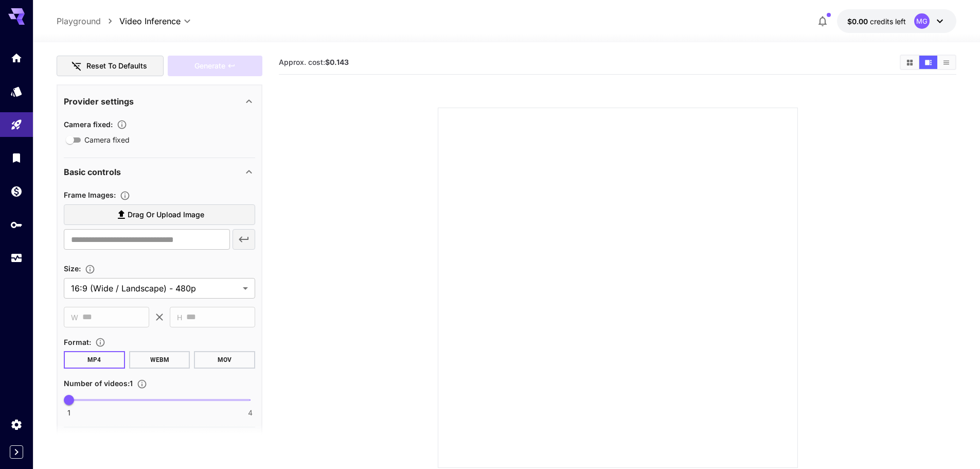  What do you see at coordinates (160, 102) in the screenshot?
I see `div: Provider settings` at bounding box center [160, 102].